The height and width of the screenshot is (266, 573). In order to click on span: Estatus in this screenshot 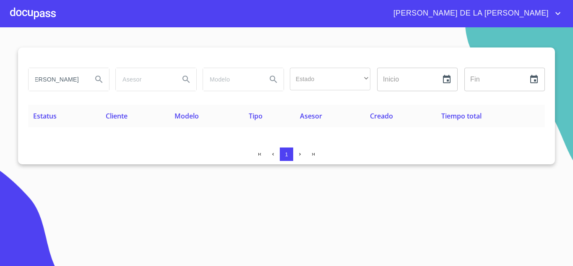, I will do `click(45, 116)`.